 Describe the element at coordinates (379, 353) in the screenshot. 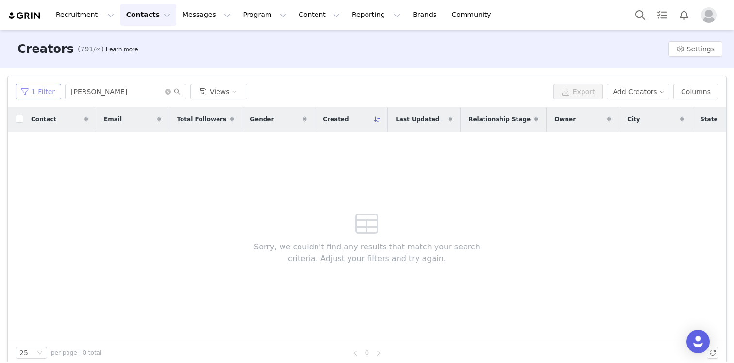

I see `li: Next Page` at that location.